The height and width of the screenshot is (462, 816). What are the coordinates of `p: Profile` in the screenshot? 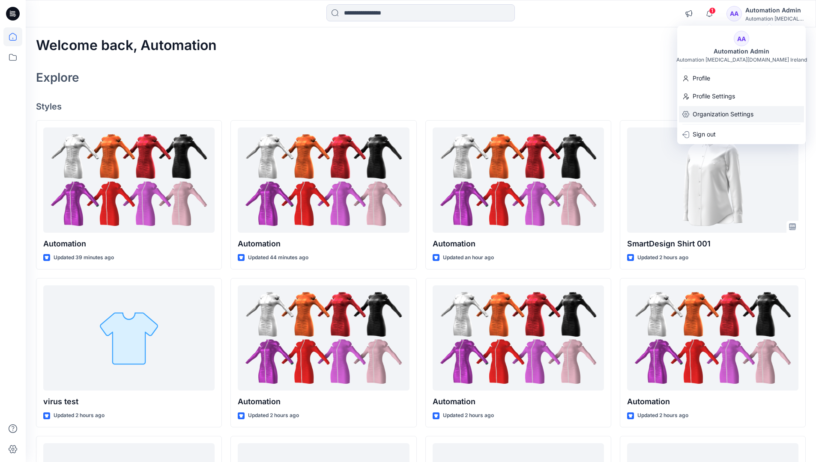 It's located at (701, 78).